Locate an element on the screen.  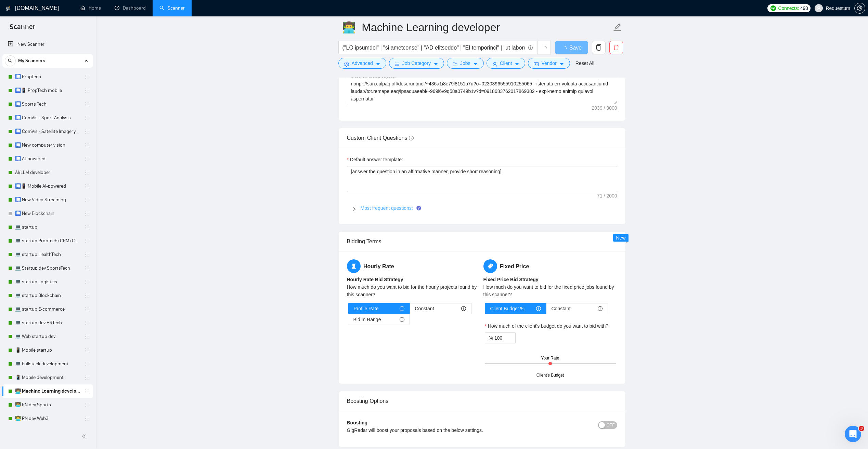
div: Boosting Options is located at coordinates (482, 400).